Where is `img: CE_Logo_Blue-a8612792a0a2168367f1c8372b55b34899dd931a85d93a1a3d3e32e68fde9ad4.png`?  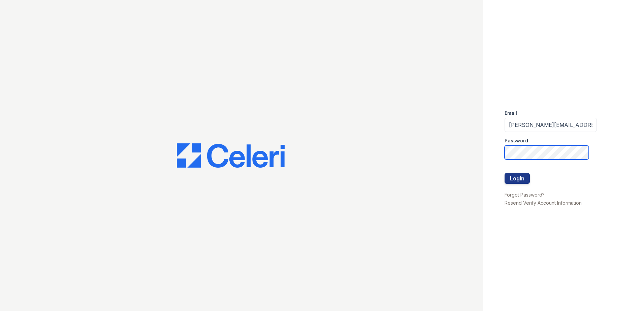 img: CE_Logo_Blue-a8612792a0a2168367f1c8372b55b34899dd931a85d93a1a3d3e32e68fde9ad4.png is located at coordinates (231, 156).